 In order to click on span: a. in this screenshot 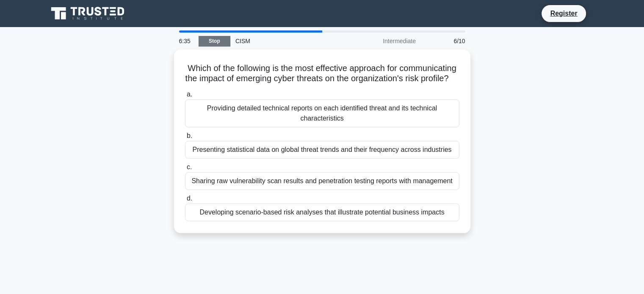, I will do `click(189, 94)`.